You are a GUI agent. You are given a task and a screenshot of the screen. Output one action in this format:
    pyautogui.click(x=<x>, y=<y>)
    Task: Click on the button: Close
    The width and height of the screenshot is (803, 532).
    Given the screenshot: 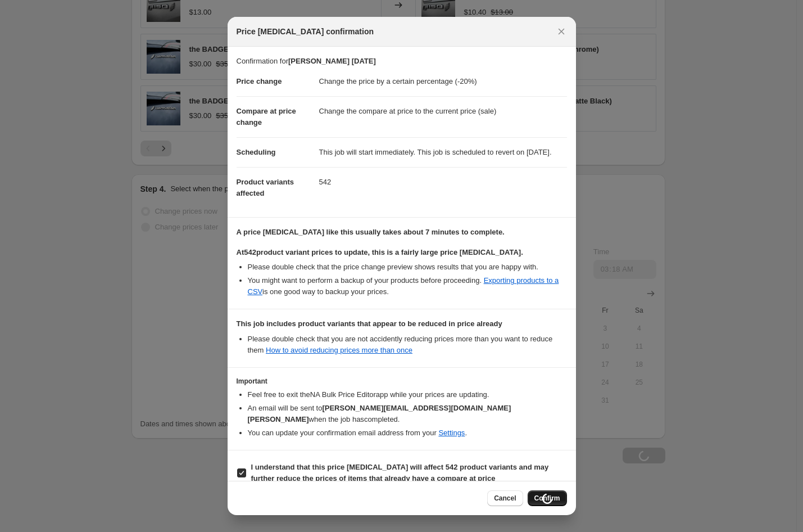 What is the action you would take?
    pyautogui.click(x=562, y=32)
    